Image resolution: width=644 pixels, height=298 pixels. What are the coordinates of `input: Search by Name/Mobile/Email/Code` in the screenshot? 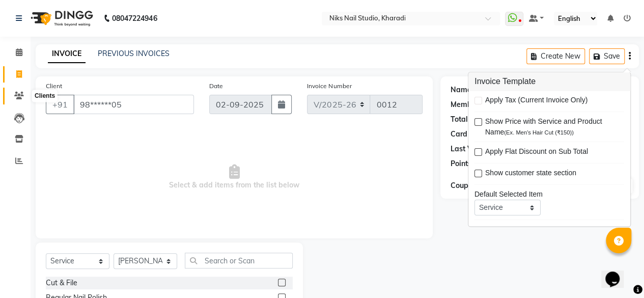 It's located at (133, 105).